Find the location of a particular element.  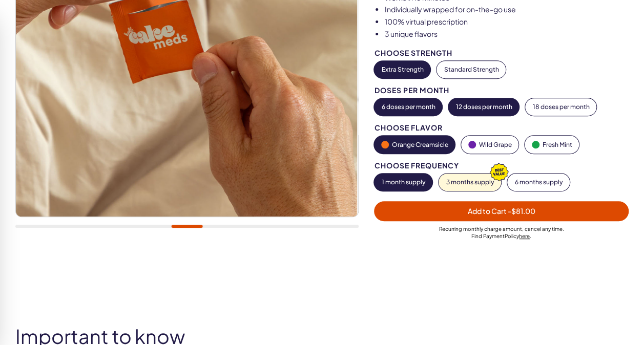

div: Choose Flavor is located at coordinates (501, 127).